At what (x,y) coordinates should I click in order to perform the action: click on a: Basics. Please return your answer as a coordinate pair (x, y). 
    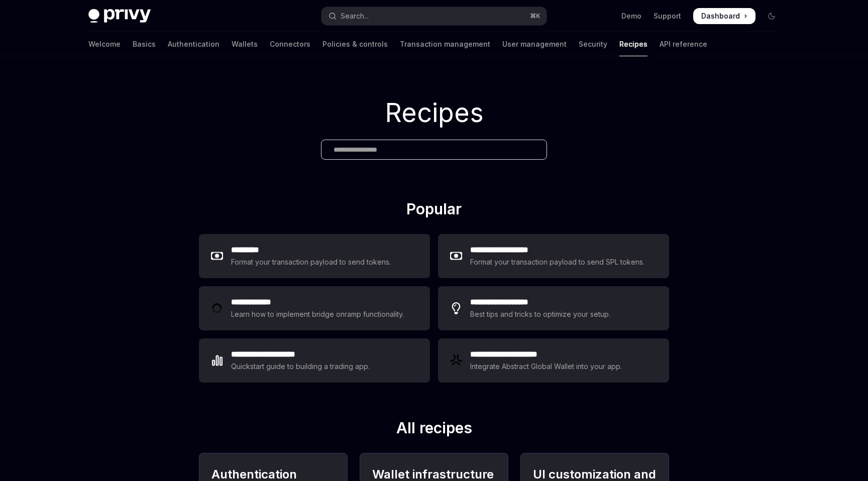
    Looking at the image, I should click on (144, 44).